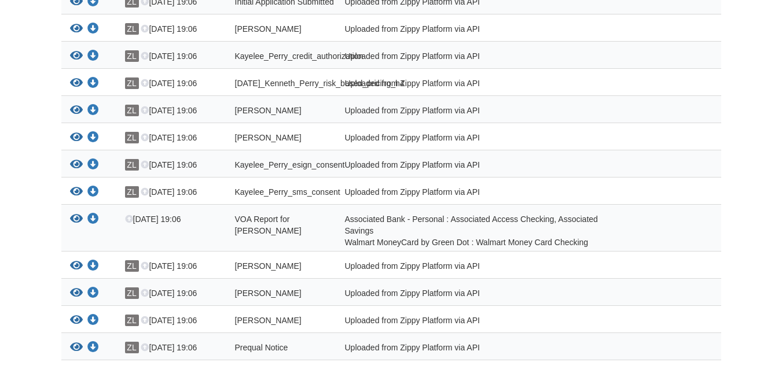 Image resolution: width=782 pixels, height=366 pixels. I want to click on a: Download Kayelee_Perry_esign_consent, so click(93, 165).